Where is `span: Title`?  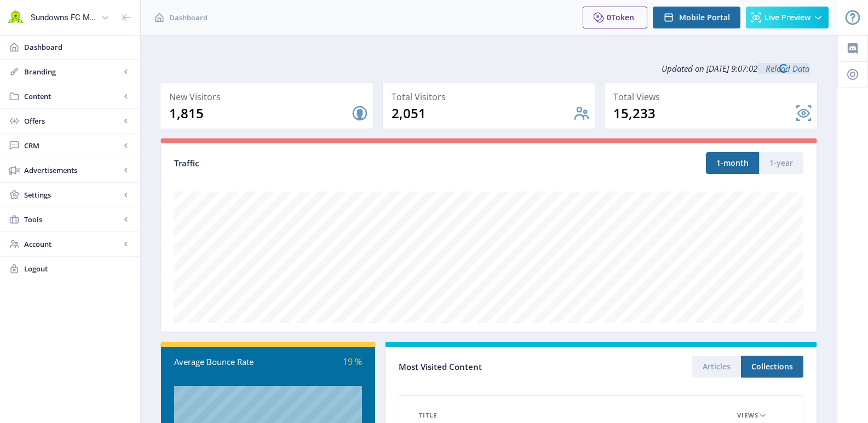 span: Title is located at coordinates (428, 415).